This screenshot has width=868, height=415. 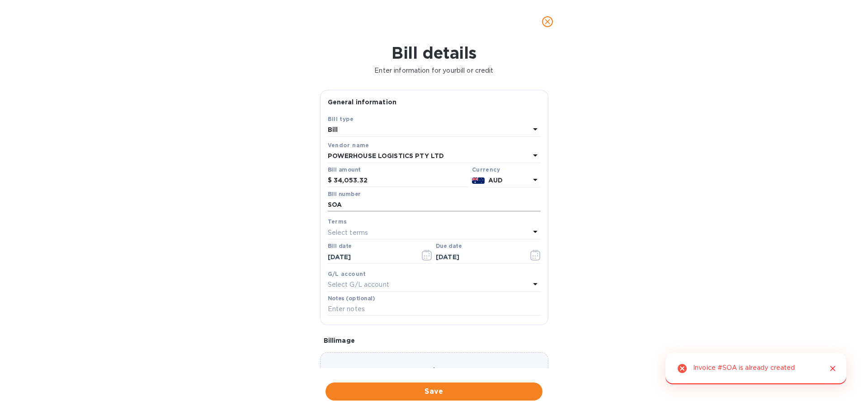 I want to click on p: Bill image, so click(x=434, y=341).